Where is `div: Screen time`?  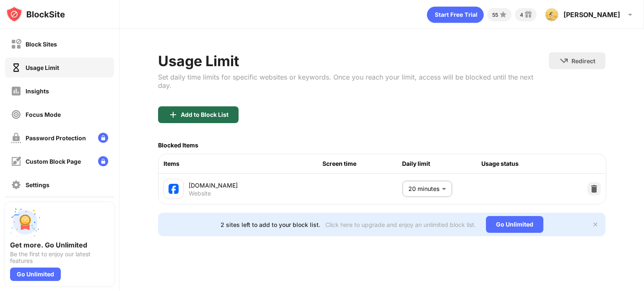
div: Screen time is located at coordinates (362, 164).